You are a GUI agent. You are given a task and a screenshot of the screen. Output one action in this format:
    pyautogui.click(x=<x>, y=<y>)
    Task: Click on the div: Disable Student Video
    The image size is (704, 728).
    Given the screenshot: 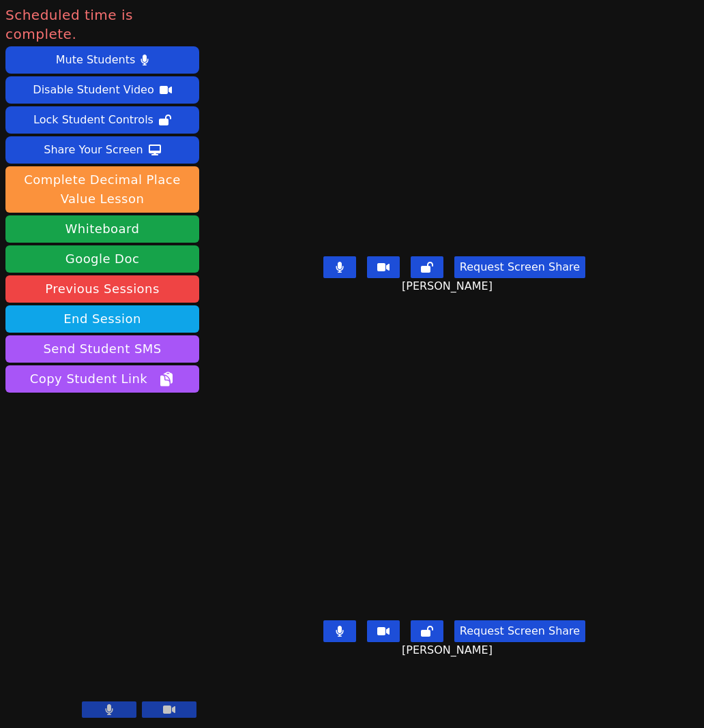 What is the action you would take?
    pyautogui.click(x=93, y=90)
    